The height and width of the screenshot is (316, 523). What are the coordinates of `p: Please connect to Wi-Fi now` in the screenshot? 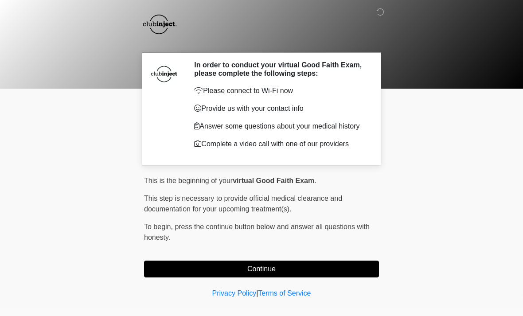 It's located at (279, 91).